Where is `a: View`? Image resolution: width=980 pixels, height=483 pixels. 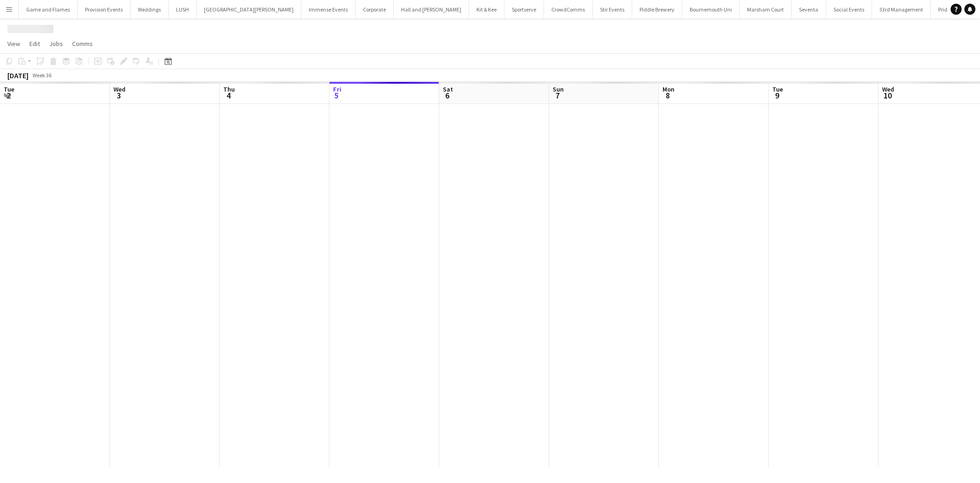 a: View is located at coordinates (14, 43).